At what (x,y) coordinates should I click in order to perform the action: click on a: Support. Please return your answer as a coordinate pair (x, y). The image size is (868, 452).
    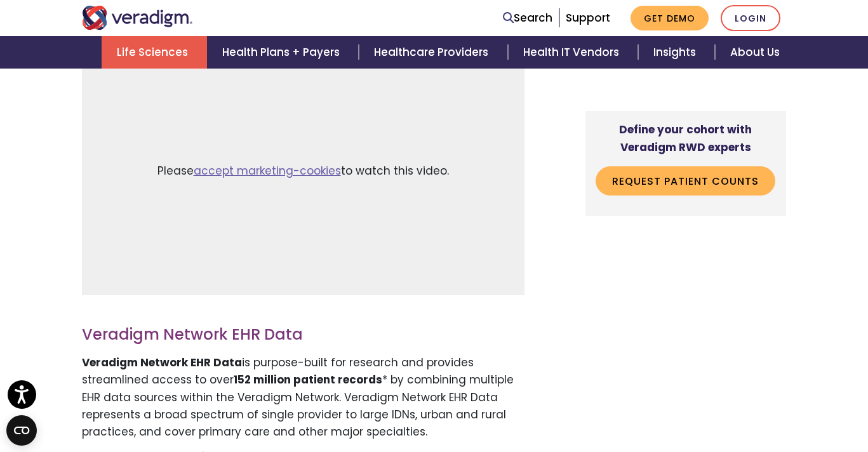
    Looking at the image, I should click on (588, 18).